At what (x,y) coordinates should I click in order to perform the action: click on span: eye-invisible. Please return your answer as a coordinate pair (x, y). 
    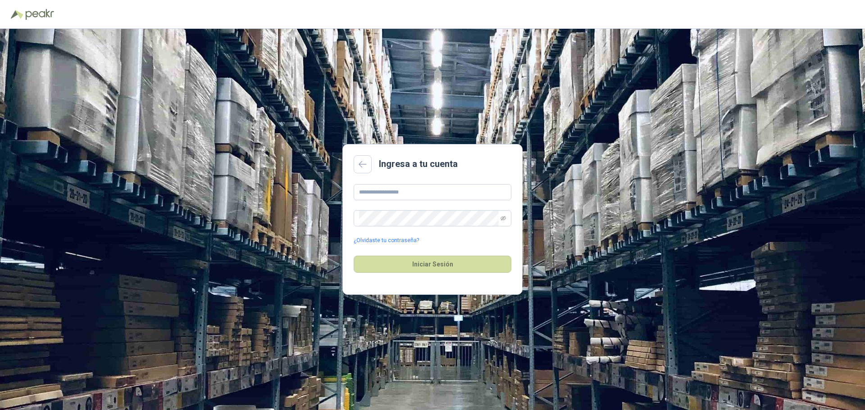
    Looking at the image, I should click on (503, 219).